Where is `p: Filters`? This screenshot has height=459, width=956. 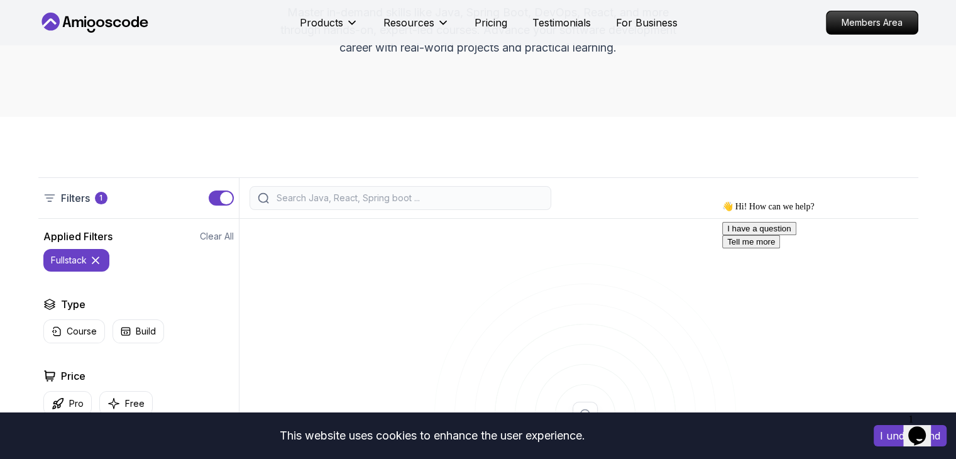
p: Filters is located at coordinates (75, 198).